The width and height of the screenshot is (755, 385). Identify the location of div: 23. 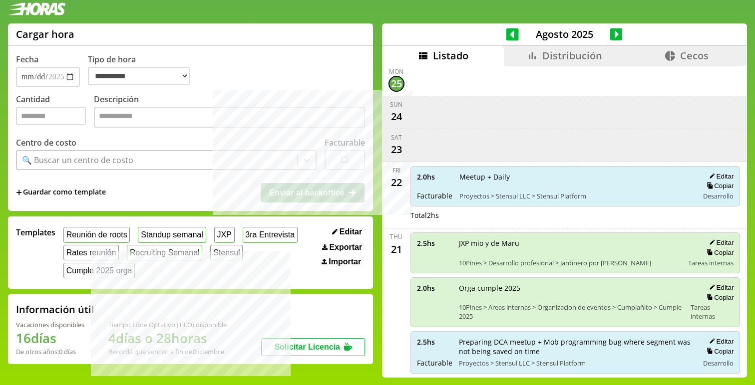
(396, 150).